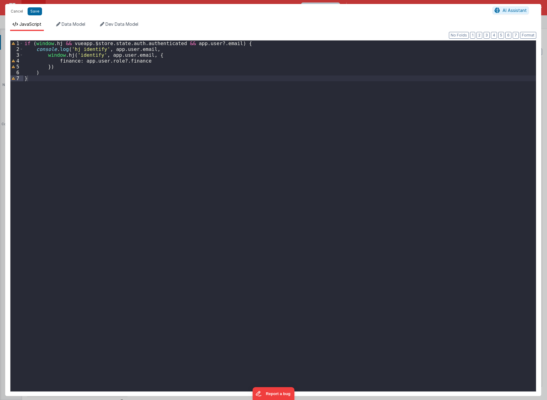 The height and width of the screenshot is (400, 547). What do you see at coordinates (122, 24) in the screenshot?
I see `span: Dev Data Model` at bounding box center [122, 24].